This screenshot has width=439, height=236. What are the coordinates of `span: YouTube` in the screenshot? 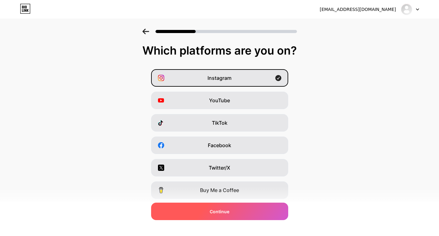 It's located at (220, 100).